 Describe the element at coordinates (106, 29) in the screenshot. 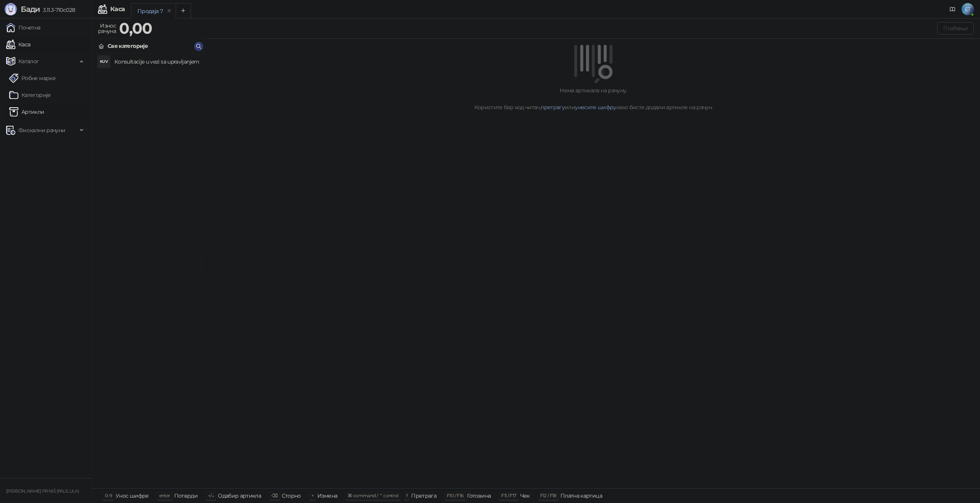

I see `div: Износ рачуна` at that location.